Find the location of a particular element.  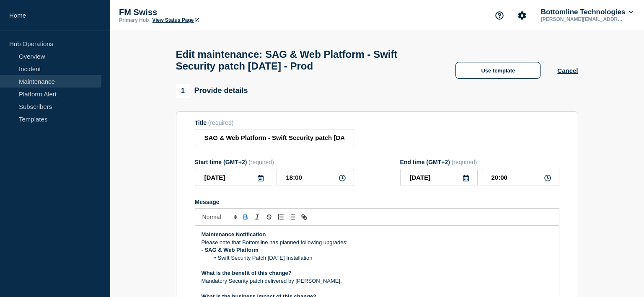

p: Please note that Bottomline has planned following upgrades: is located at coordinates (377, 243).